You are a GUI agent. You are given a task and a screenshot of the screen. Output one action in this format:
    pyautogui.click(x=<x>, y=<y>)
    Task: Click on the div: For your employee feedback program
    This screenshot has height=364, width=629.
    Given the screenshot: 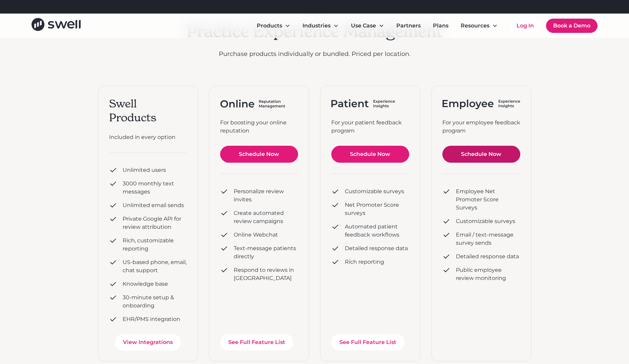 What is the action you would take?
    pyautogui.click(x=482, y=127)
    